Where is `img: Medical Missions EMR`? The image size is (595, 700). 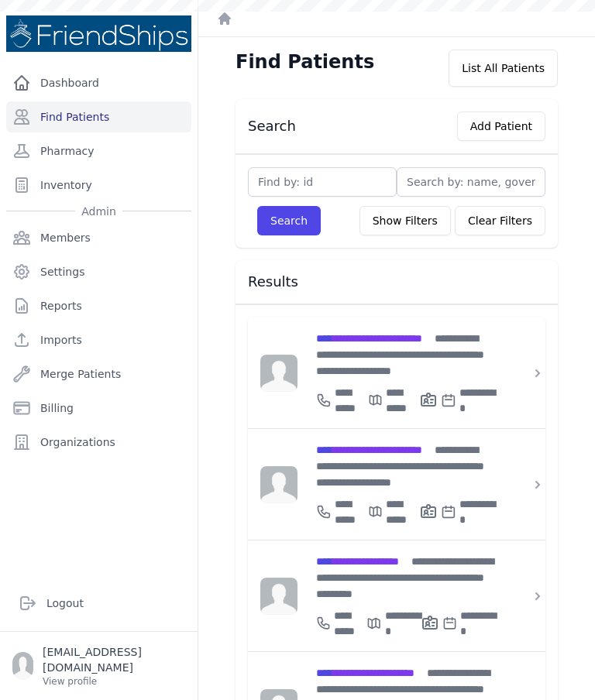 img: Medical Missions EMR is located at coordinates (98, 33).